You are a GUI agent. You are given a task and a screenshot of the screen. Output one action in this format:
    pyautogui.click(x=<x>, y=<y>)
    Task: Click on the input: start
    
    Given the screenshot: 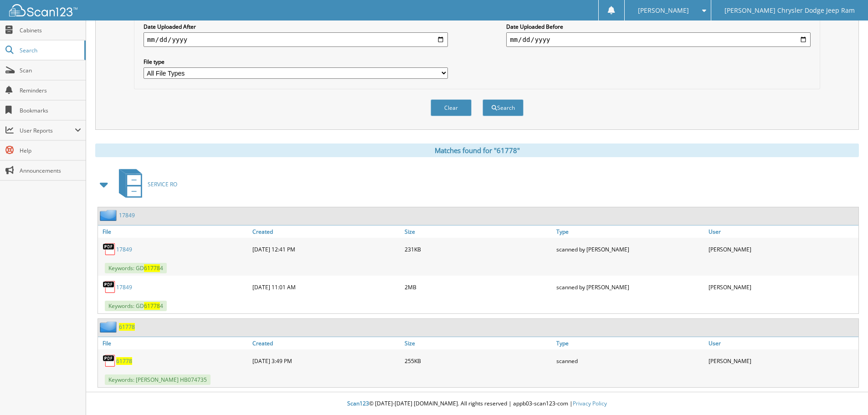 What is the action you would take?
    pyautogui.click(x=296, y=40)
    